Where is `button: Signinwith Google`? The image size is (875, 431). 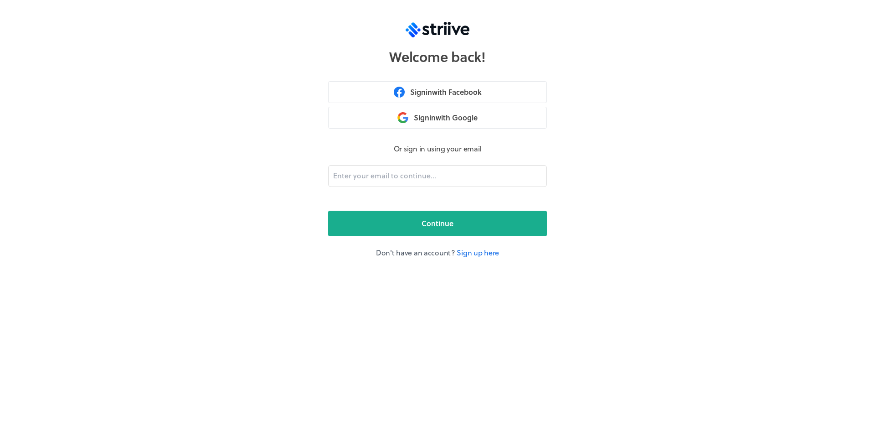
button: Signinwith Google is located at coordinates (438, 118).